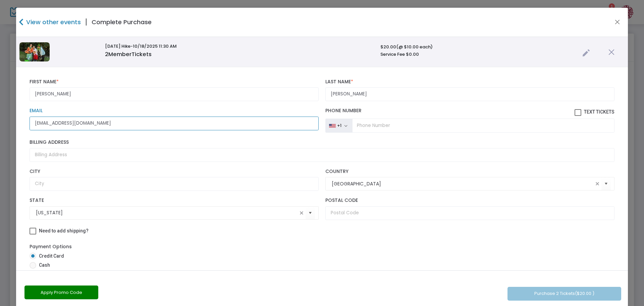 The height and width of the screenshot is (306, 644). What do you see at coordinates (64, 231) in the screenshot?
I see `span: Need to add shipping?` at bounding box center [64, 231].